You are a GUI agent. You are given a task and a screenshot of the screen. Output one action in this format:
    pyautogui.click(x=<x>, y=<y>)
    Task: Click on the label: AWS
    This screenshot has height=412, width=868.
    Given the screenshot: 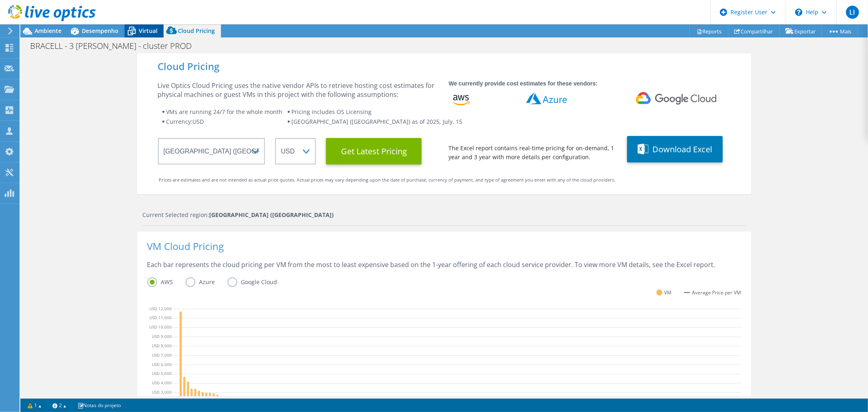 What is the action you would take?
    pyautogui.click(x=167, y=282)
    